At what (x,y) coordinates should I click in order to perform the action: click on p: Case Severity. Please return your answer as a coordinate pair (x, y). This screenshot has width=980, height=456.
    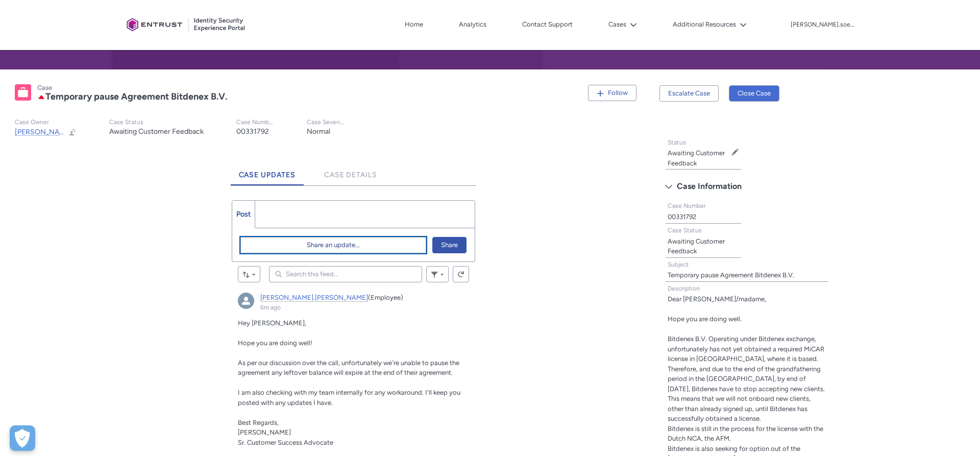
    Looking at the image, I should click on (326, 122).